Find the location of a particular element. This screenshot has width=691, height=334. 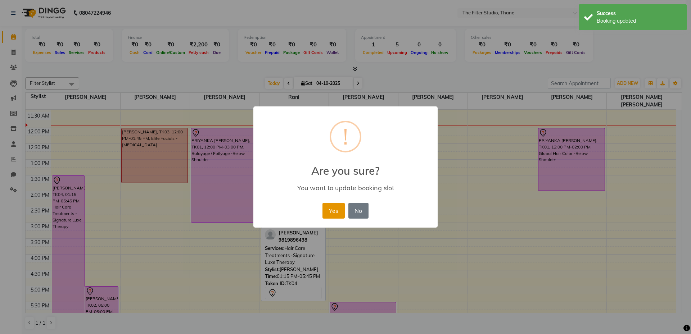

button: No is located at coordinates (359, 211).